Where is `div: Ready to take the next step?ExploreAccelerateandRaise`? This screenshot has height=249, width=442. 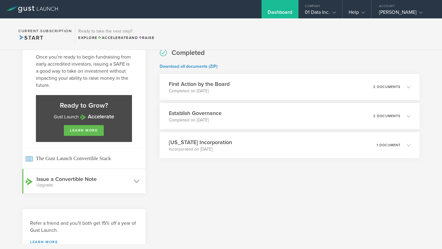 div: Ready to take the next step?ExploreAccelerateandRaise is located at coordinates (116, 34).